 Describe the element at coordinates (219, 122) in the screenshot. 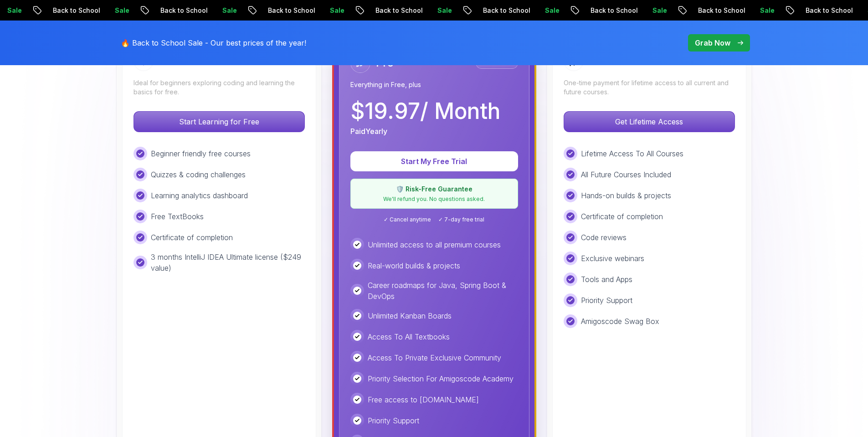

I see `p: Start Learning for Free` at that location.